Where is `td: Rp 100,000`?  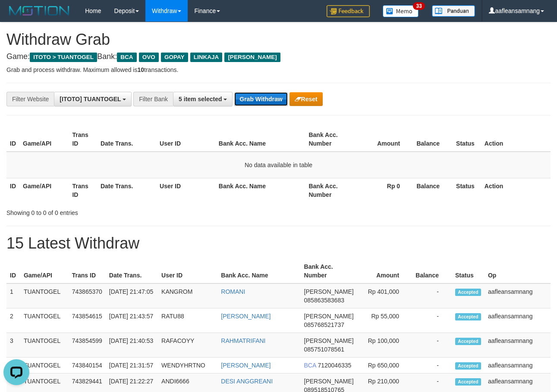 td: Rp 100,000 is located at coordinates (384, 345).